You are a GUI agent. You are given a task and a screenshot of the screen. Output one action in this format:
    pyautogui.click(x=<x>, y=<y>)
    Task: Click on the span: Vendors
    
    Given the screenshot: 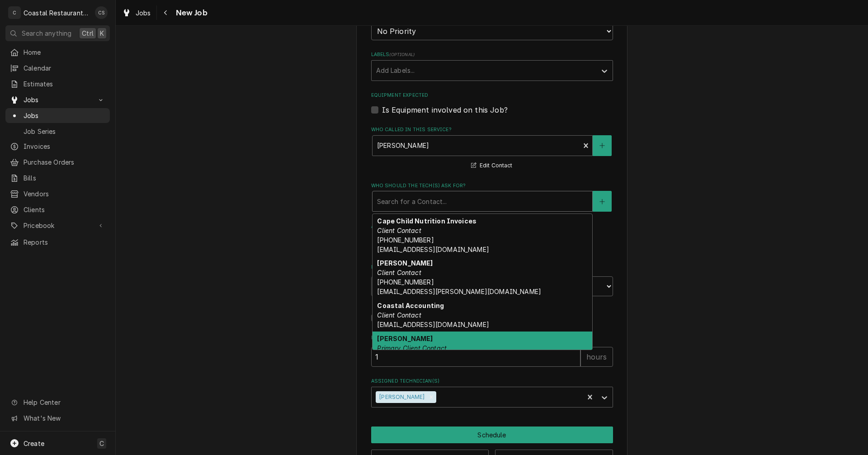 What is the action you would take?
    pyautogui.click(x=64, y=194)
    